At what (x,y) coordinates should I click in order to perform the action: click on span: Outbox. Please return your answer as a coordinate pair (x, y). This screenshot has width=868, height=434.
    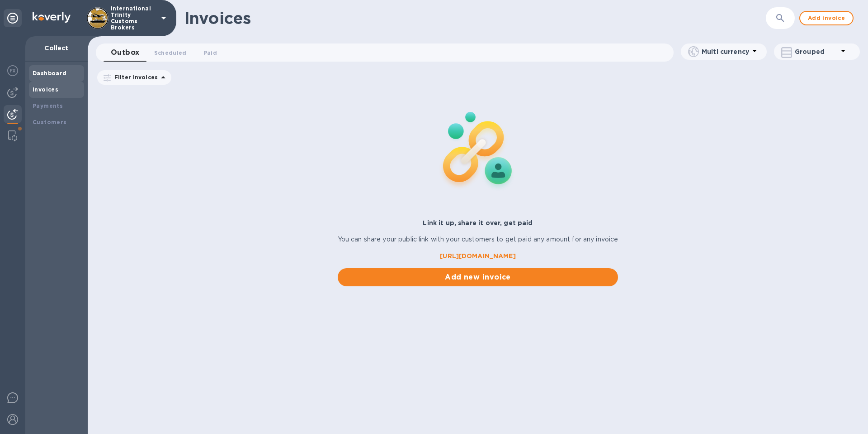
    Looking at the image, I should click on (125, 52).